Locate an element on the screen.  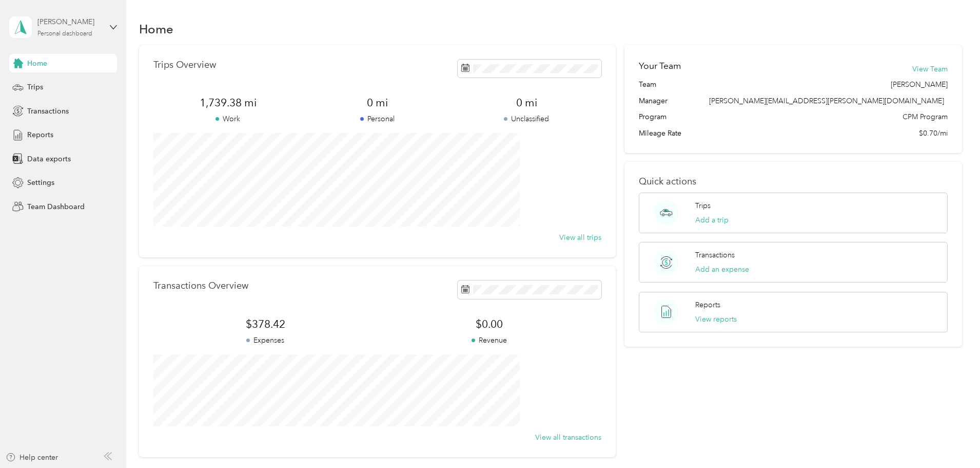
button: View Team is located at coordinates (930, 69).